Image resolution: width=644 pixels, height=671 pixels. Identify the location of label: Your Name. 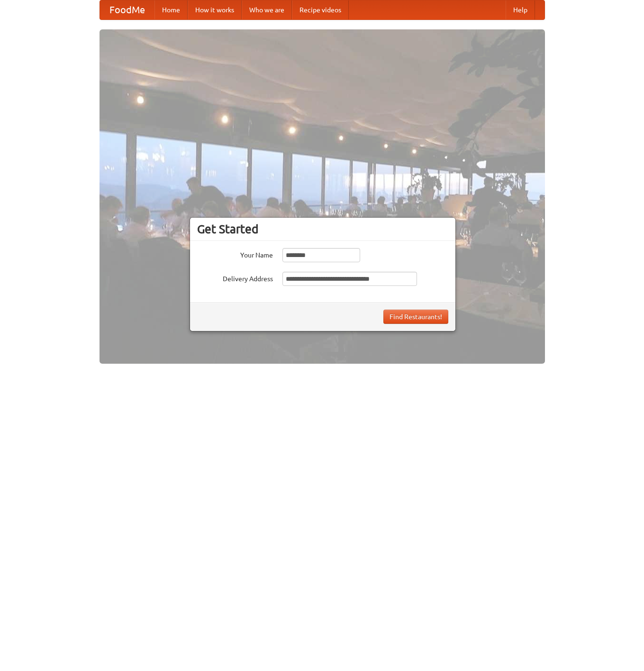
(235, 254).